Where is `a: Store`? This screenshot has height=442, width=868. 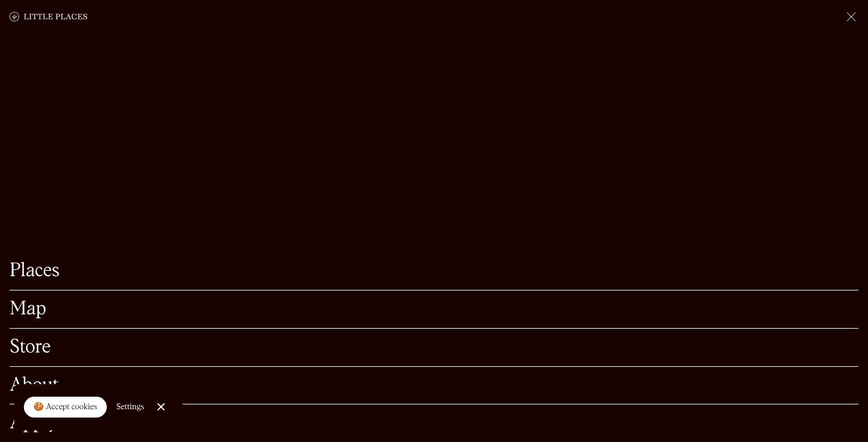
a: Store is located at coordinates (434, 347).